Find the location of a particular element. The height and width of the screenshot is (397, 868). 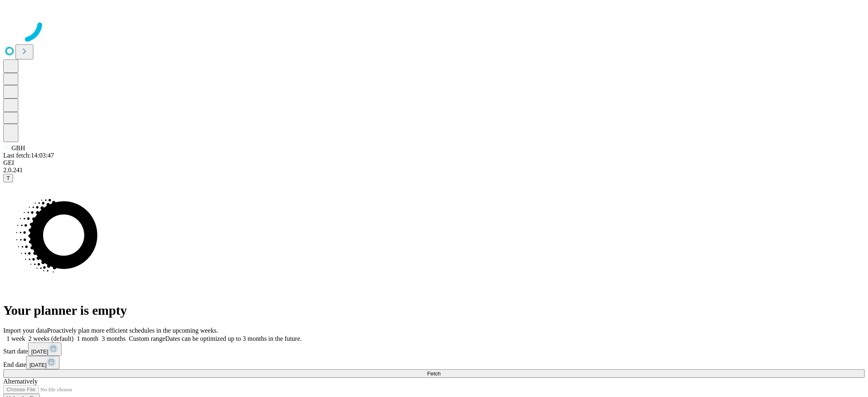

span: Alternatively is located at coordinates (21, 381).